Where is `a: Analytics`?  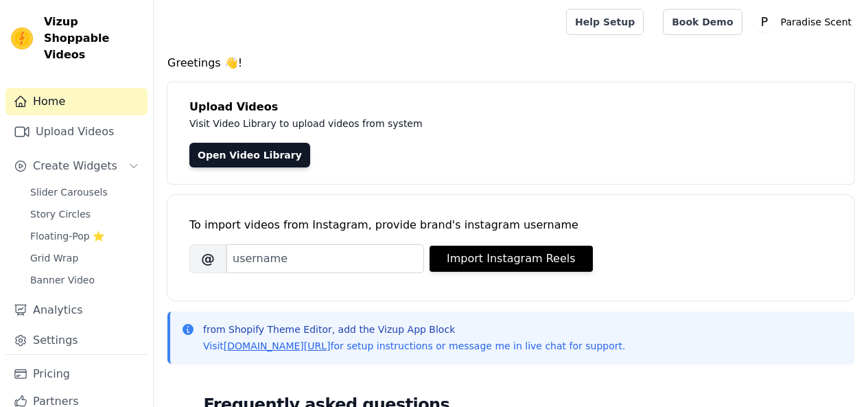 a: Analytics is located at coordinates (76, 311).